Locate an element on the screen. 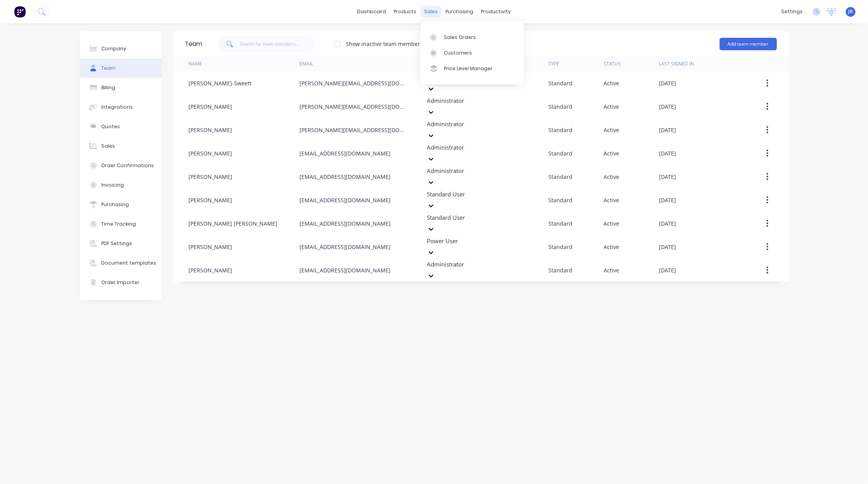 The width and height of the screenshot is (868, 484). button: Company is located at coordinates (121, 48).